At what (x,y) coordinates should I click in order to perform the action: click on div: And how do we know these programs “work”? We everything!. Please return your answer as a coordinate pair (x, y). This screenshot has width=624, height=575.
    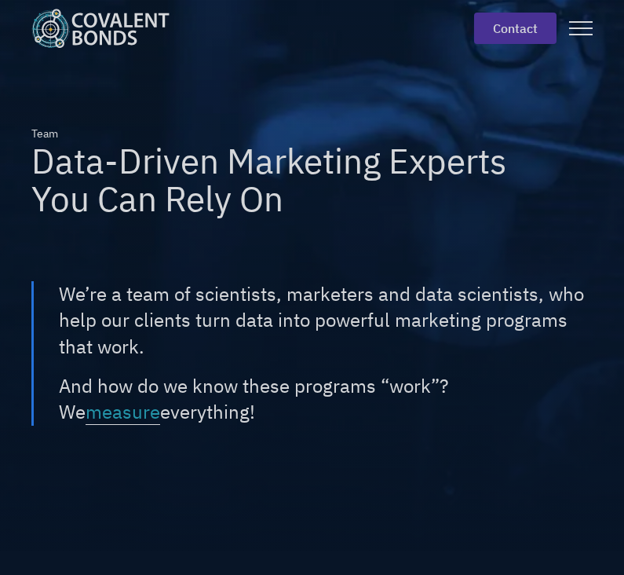
    Looking at the image, I should click on (326, 399).